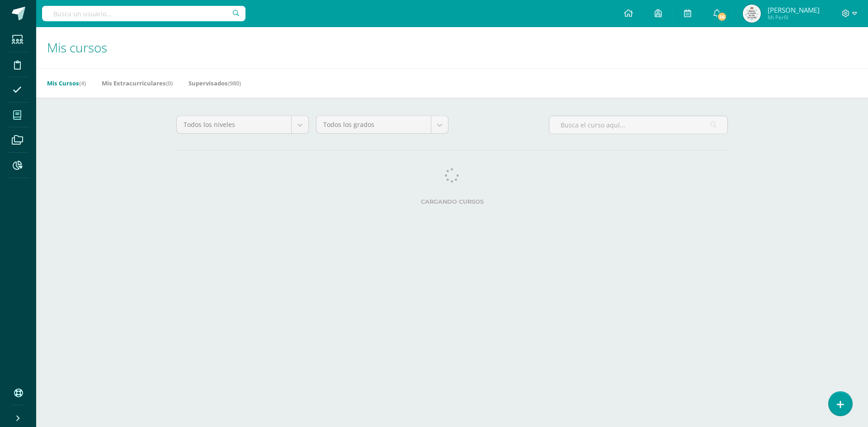  What do you see at coordinates (793, 17) in the screenshot?
I see `span: Mi Perfil` at bounding box center [793, 17].